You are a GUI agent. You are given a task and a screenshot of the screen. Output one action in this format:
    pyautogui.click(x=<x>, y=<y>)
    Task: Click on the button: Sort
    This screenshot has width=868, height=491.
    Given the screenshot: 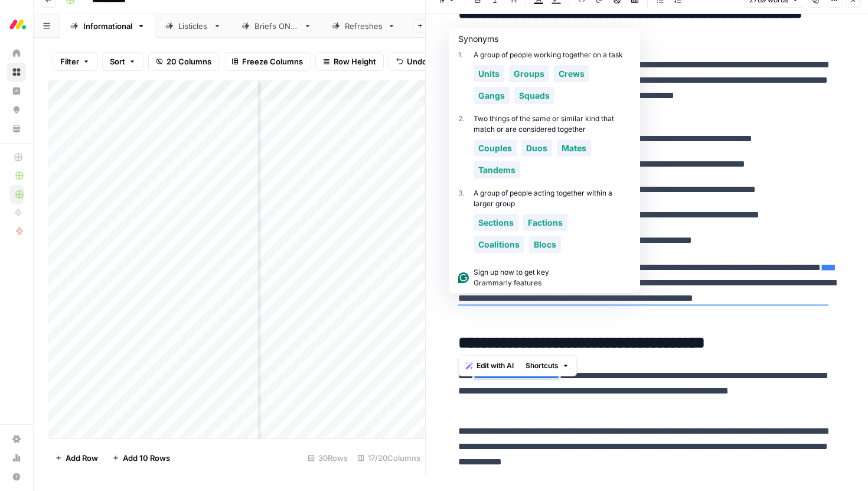 What is the action you would take?
    pyautogui.click(x=122, y=61)
    